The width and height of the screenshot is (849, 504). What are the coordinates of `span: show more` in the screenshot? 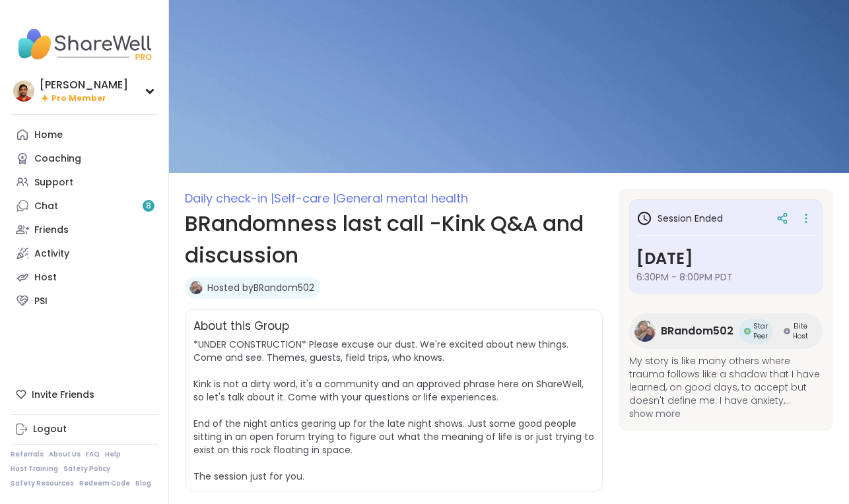 It's located at (726, 414).